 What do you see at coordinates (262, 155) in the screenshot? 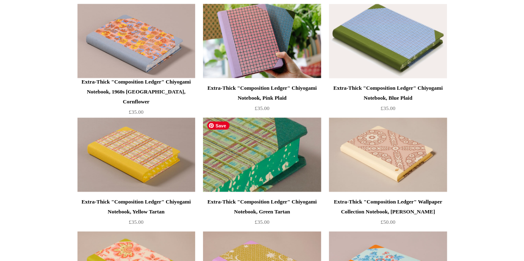
I see `a: Extra-Thick "Composition Ledger" Chiyogami Notebook, Green Tartan Extra-Thick "Composition Ledger...` at bounding box center [262, 155].